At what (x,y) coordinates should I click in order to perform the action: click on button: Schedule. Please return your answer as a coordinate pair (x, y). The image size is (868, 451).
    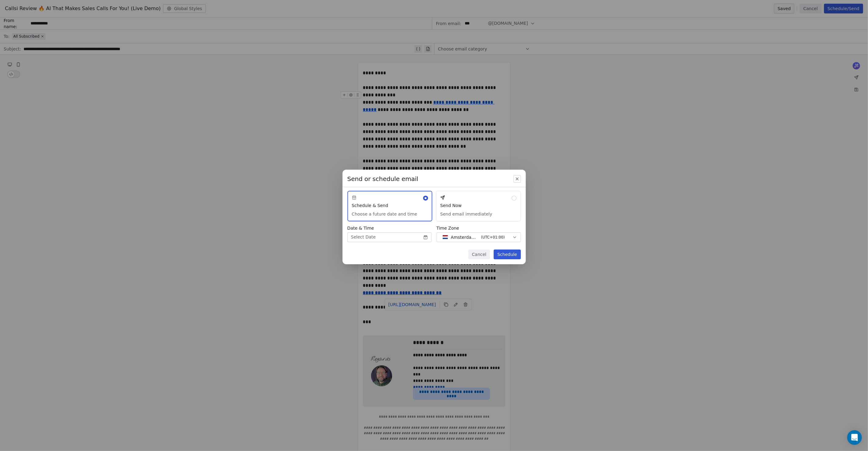
    Looking at the image, I should click on (507, 255).